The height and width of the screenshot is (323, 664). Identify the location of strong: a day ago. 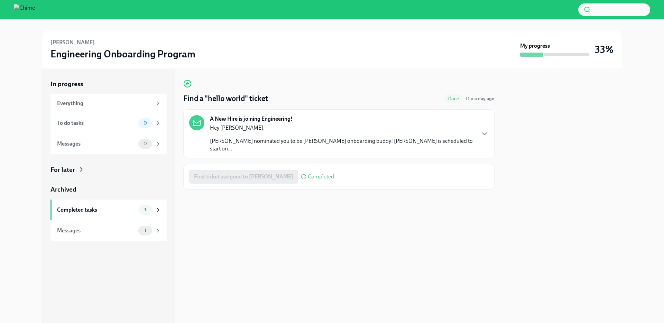
(484, 99).